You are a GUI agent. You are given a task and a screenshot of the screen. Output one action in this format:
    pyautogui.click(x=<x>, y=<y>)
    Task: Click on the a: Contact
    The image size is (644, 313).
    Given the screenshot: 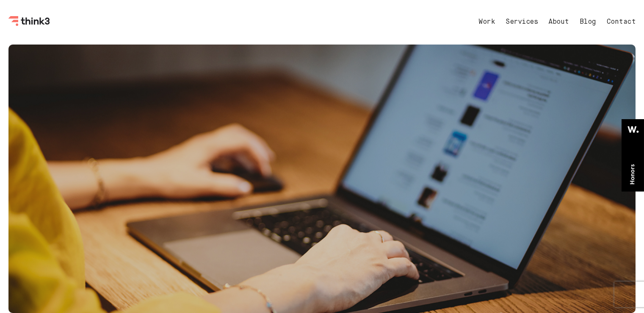 What is the action you would take?
    pyautogui.click(x=621, y=22)
    